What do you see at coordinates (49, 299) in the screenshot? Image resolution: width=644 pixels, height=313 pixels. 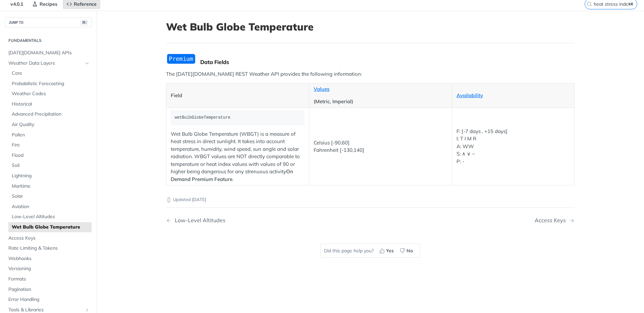 I see `a: Error Handling` at bounding box center [49, 299].